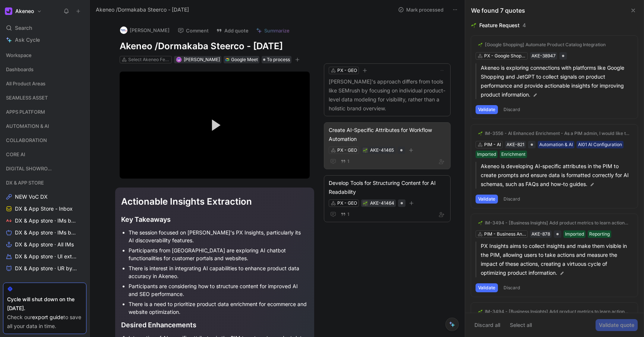 The width and height of the screenshot is (644, 337). What do you see at coordinates (28, 126) in the screenshot?
I see `span: AUTOMATION & AI` at bounding box center [28, 126].